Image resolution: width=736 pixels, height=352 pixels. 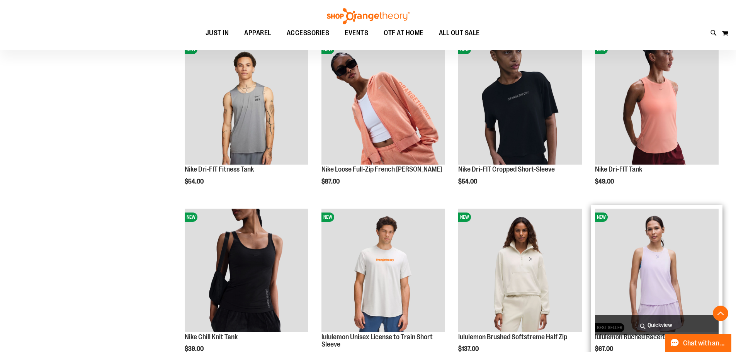 I want to click on span: JUST IN, so click(x=217, y=33).